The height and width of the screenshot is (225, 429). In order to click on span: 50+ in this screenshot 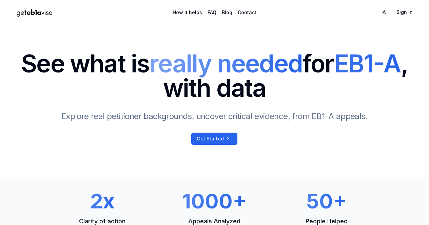, I will do `click(326, 201)`.